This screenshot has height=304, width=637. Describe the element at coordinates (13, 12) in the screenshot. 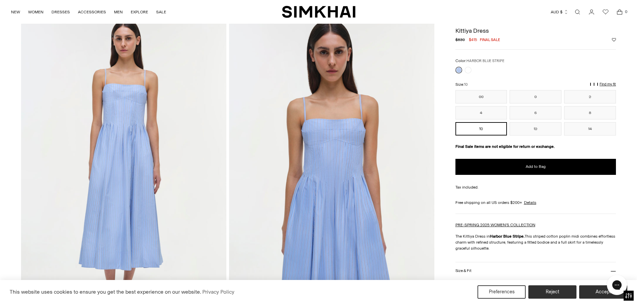

I see `button: Gorgias live chat` at that location.